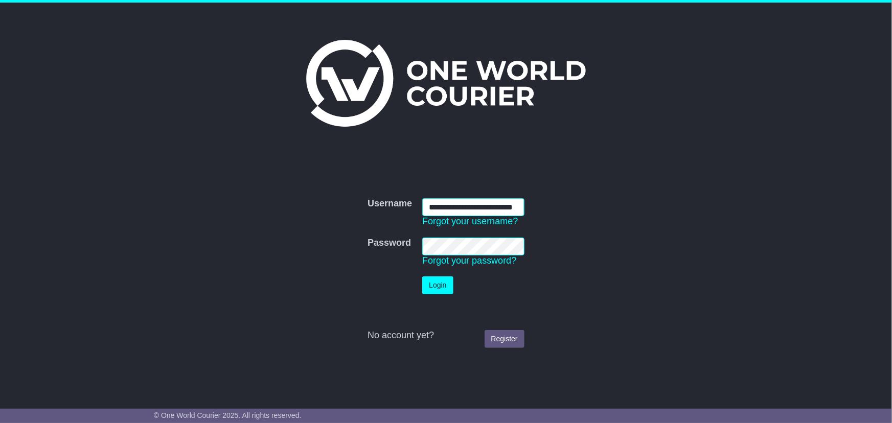 Image resolution: width=892 pixels, height=423 pixels. What do you see at coordinates (445, 336) in the screenshot?
I see `div: No account yet?` at bounding box center [445, 336].